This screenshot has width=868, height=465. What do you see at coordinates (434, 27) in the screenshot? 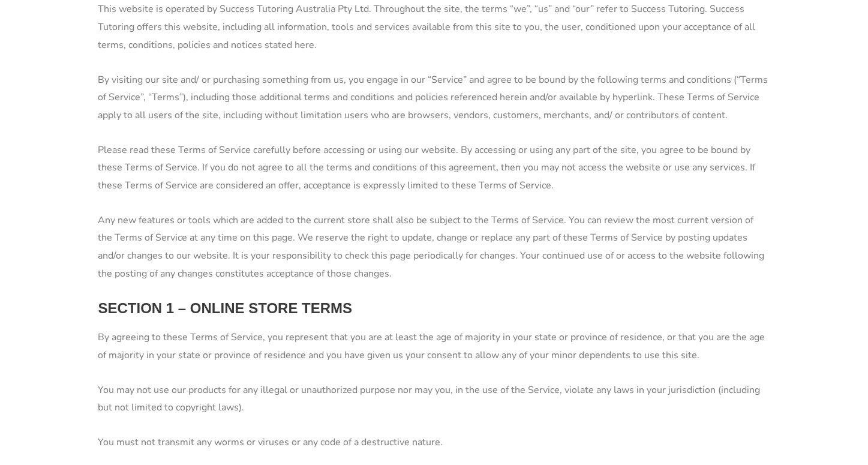
I see `p: This website is operated by Success Tutoring Australia Pty Ltd. Throughout the site, the terms “w...` at bounding box center [434, 27].